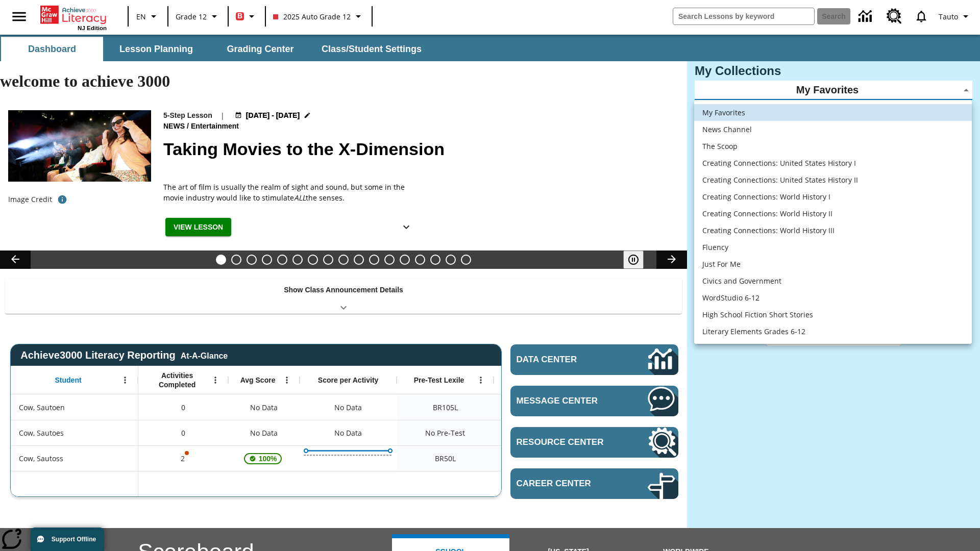 This screenshot has width=980, height=551. Describe the element at coordinates (833, 264) in the screenshot. I see `li: Just For Me` at that location.